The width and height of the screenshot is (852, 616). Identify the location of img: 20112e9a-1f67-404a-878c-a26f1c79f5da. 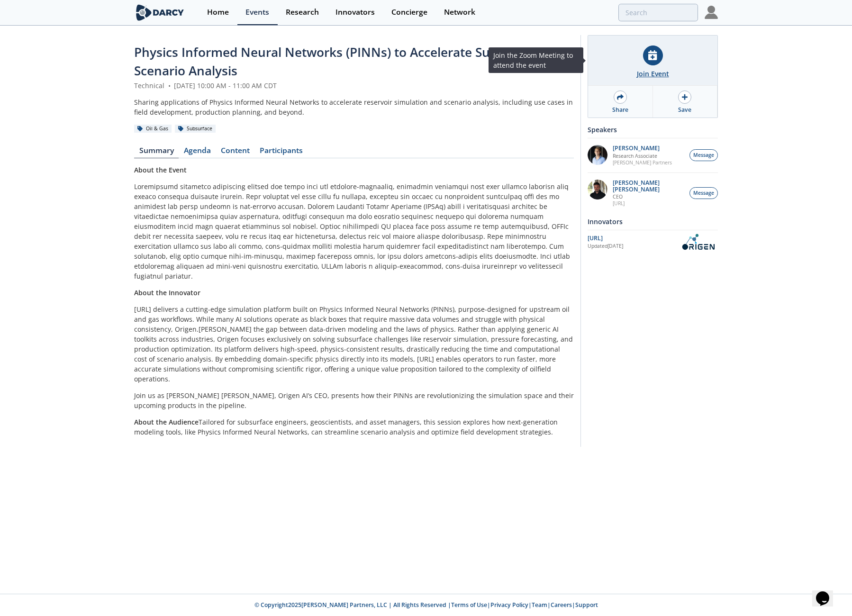
(598, 189).